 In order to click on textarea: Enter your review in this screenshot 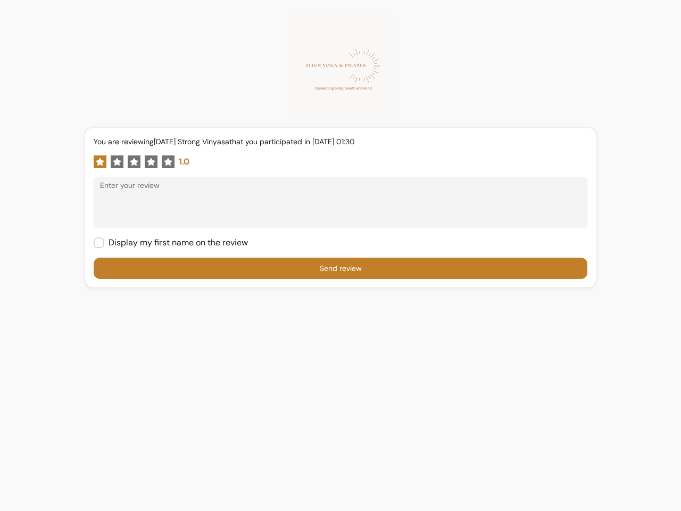, I will do `click(341, 208)`.